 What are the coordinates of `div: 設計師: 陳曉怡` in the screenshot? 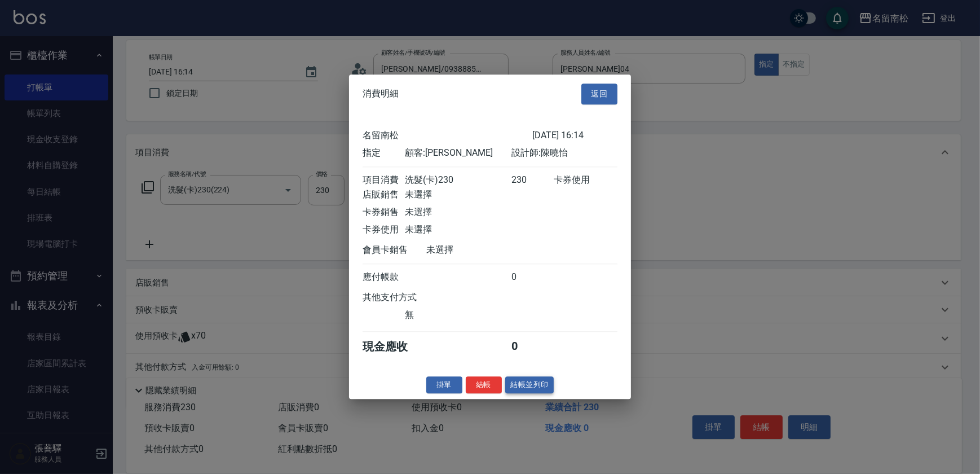 It's located at (565, 153).